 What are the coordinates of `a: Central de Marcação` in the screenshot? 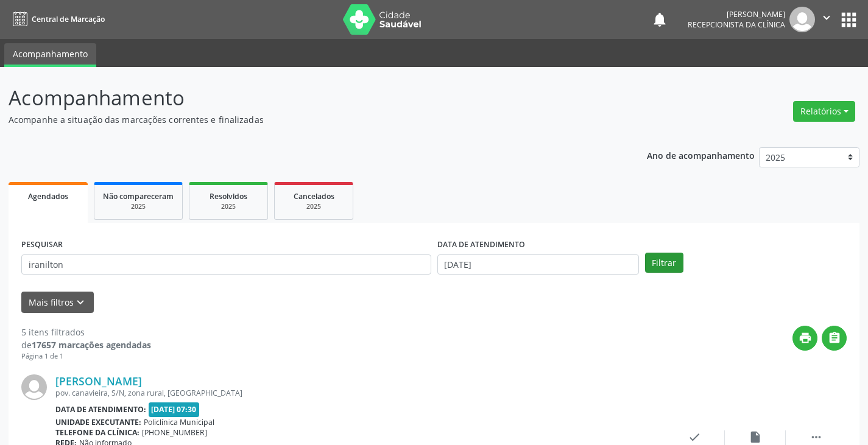 It's located at (56, 19).